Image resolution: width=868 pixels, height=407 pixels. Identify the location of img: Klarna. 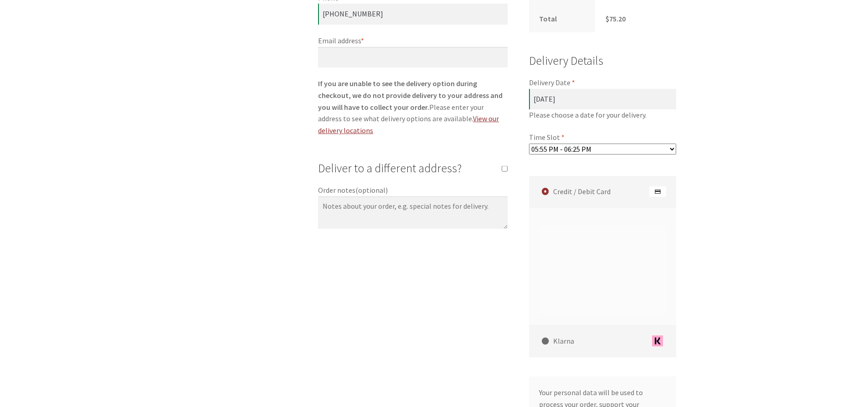
(657, 341).